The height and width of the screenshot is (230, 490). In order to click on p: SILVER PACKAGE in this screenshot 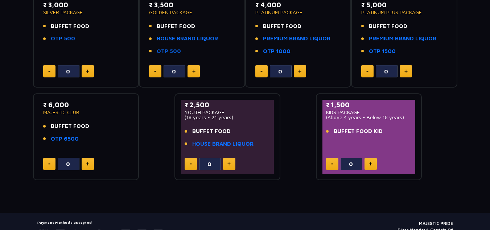, I will do `click(86, 12)`.